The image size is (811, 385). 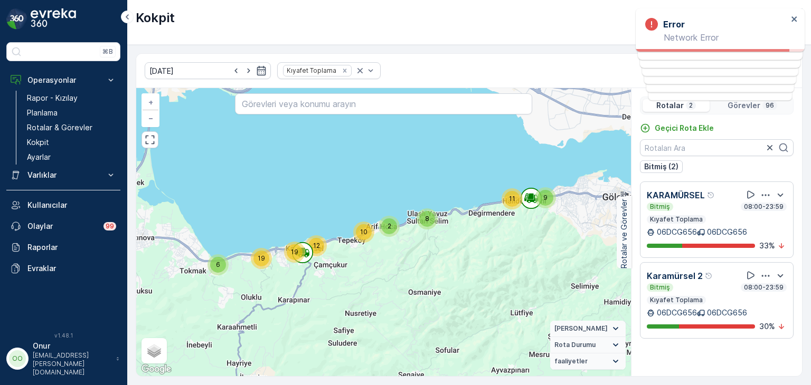 What do you see at coordinates (156, 370) in the screenshot?
I see `img: Google` at bounding box center [156, 370].